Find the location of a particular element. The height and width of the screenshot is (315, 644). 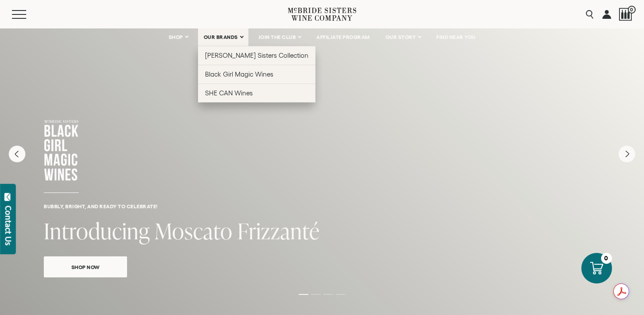

li: Page dot 3 is located at coordinates (328, 295).